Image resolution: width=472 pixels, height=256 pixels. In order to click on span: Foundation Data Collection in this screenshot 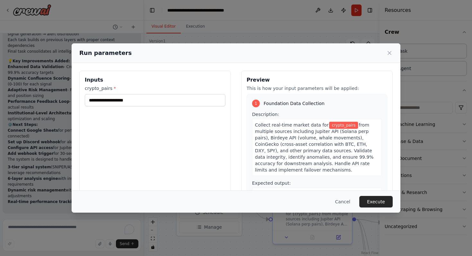, I will do `click(294, 103)`.